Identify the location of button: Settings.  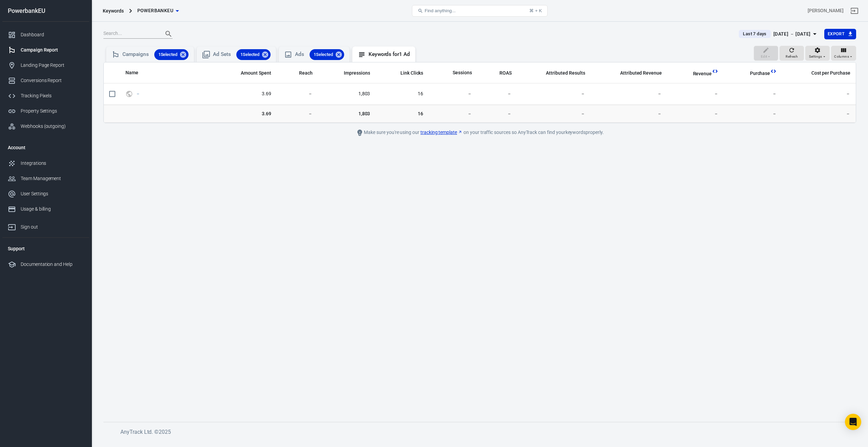
(817, 53).